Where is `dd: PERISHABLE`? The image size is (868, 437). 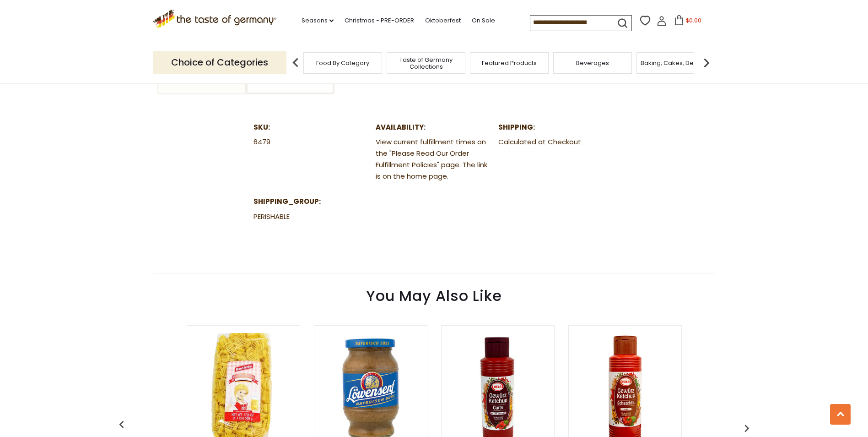
dd: PERISHABLE is located at coordinates (311, 216).